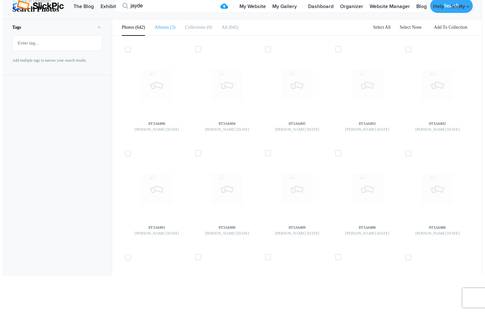 Image resolution: width=485 pixels, height=312 pixels. Describe the element at coordinates (128, 27) in the screenshot. I see `b: Photos` at that location.